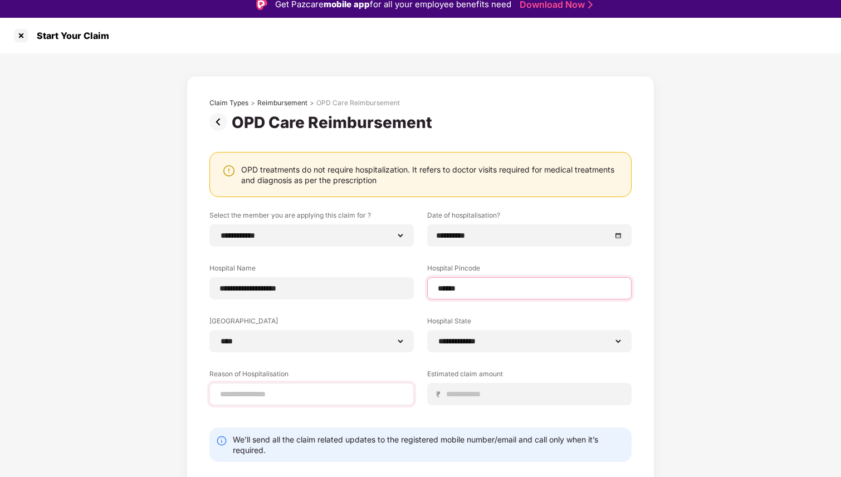 This screenshot has height=477, width=841. What do you see at coordinates (311, 270) in the screenshot?
I see `label: Hospital Name` at bounding box center [311, 270].